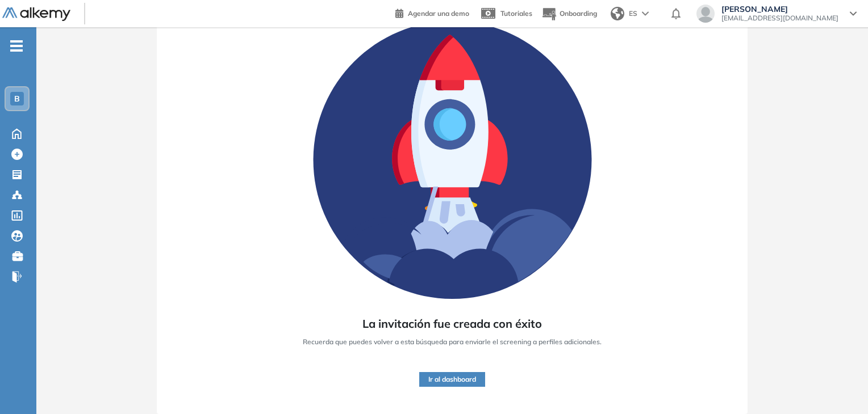 Image resolution: width=868 pixels, height=414 pixels. What do you see at coordinates (17, 99) in the screenshot?
I see `span: B` at bounding box center [17, 99].